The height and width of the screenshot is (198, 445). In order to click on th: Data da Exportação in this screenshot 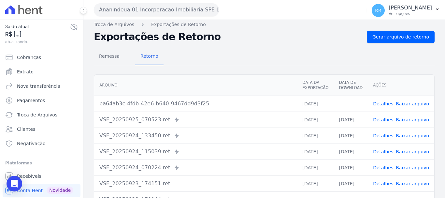, I will do `click(315, 85)`.